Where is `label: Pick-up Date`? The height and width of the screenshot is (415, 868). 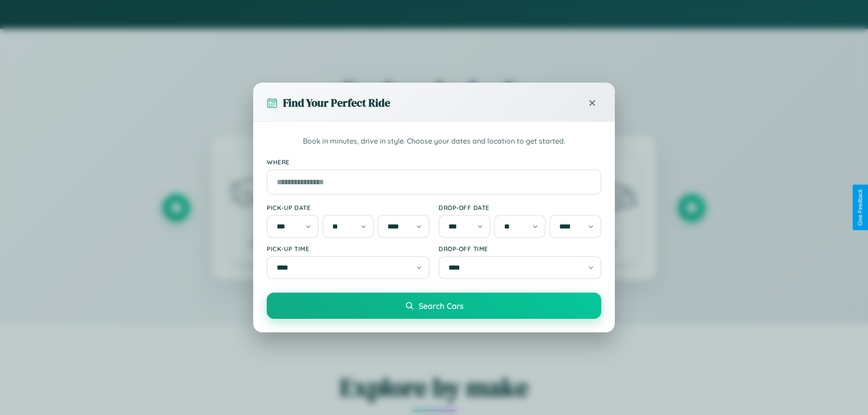 label: Pick-up Date is located at coordinates (348, 208).